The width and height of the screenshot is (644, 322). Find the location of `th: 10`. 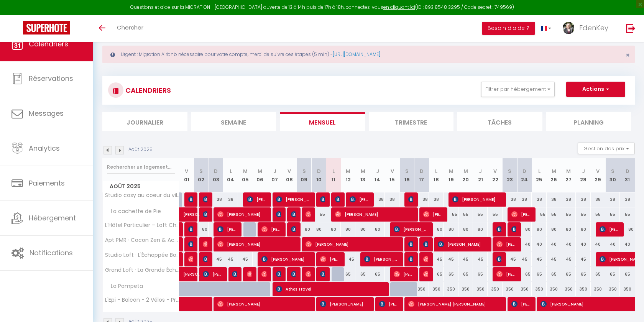

th: 10 is located at coordinates (319, 175).